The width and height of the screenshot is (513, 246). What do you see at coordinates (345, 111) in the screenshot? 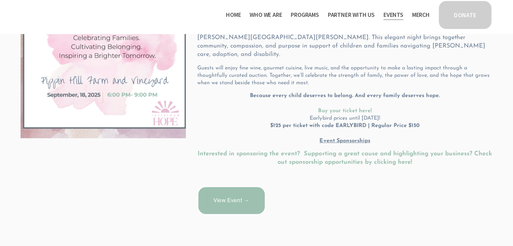
I see `strong: Buy your ticket here!` at bounding box center [345, 111].